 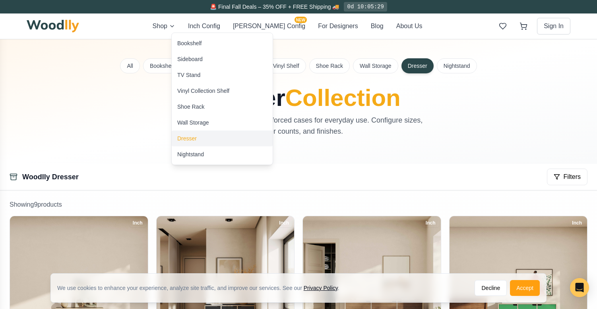 What do you see at coordinates (203, 91) in the screenshot?
I see `div: Vinyl Collection Shelf` at bounding box center [203, 91].